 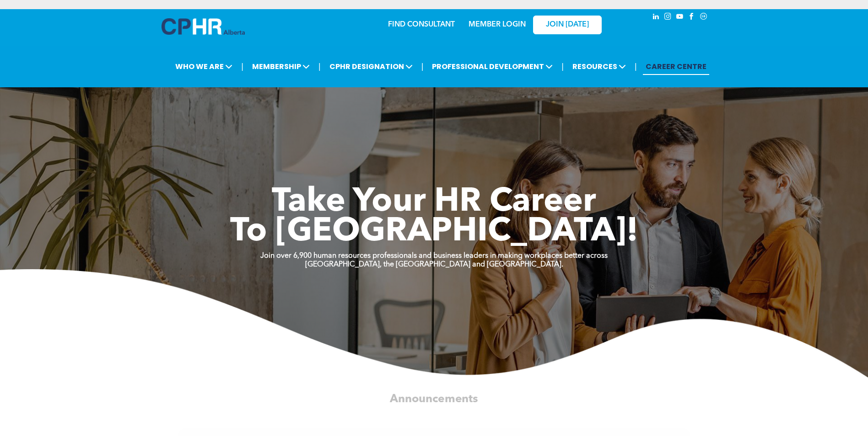 What do you see at coordinates (203, 27) in the screenshot?
I see `img: A blue and white logo for cp alberta` at bounding box center [203, 27].